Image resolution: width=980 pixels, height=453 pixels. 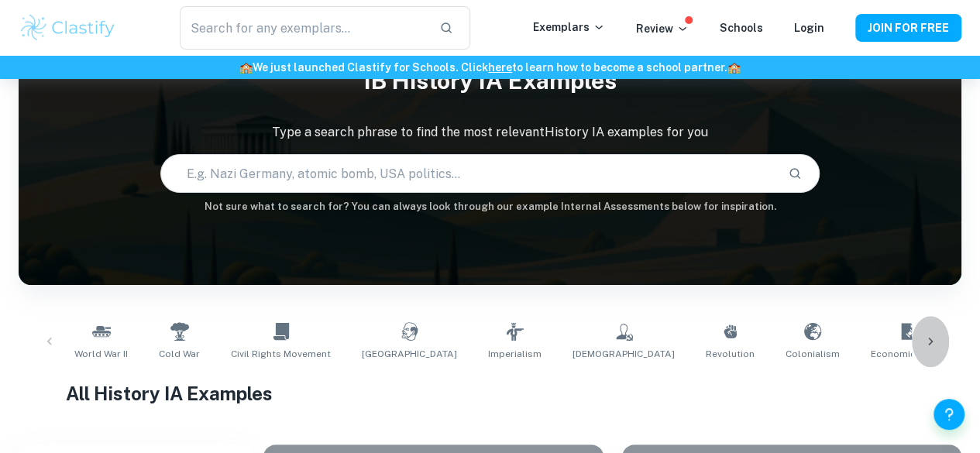 What do you see at coordinates (908, 28) in the screenshot?
I see `button: JOIN FOR FREE` at bounding box center [908, 28].